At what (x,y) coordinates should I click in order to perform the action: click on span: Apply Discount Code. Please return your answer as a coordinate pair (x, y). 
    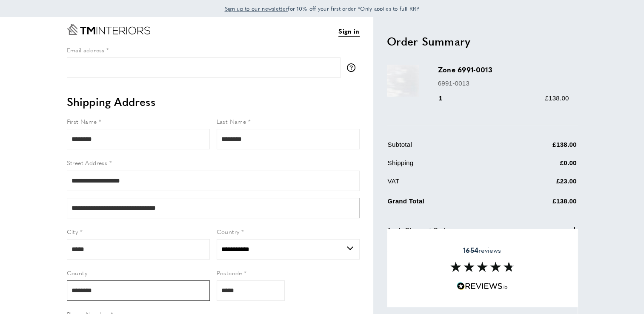
    Looking at the image, I should click on (418, 230).